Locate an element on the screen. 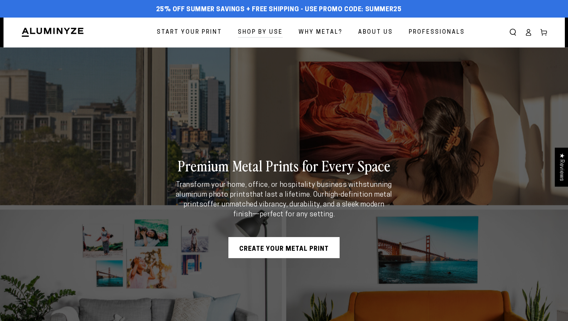  h2: Premium Metal Prints for Every Space is located at coordinates (284, 165).